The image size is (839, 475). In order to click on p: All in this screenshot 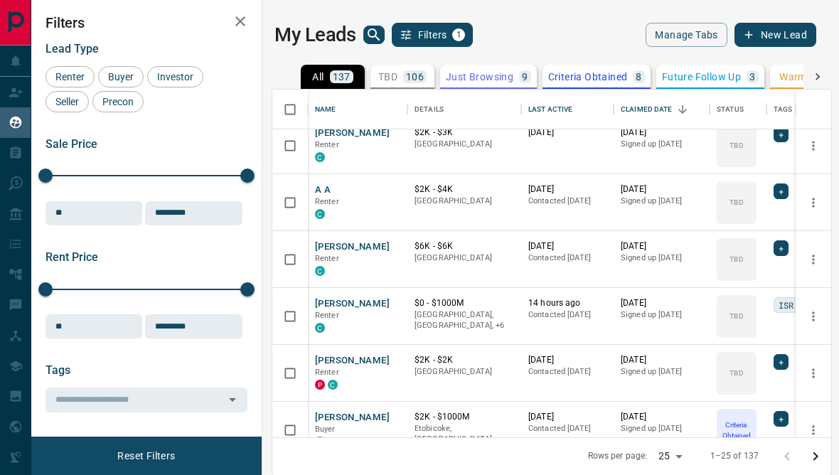, I will do `click(318, 77)`.